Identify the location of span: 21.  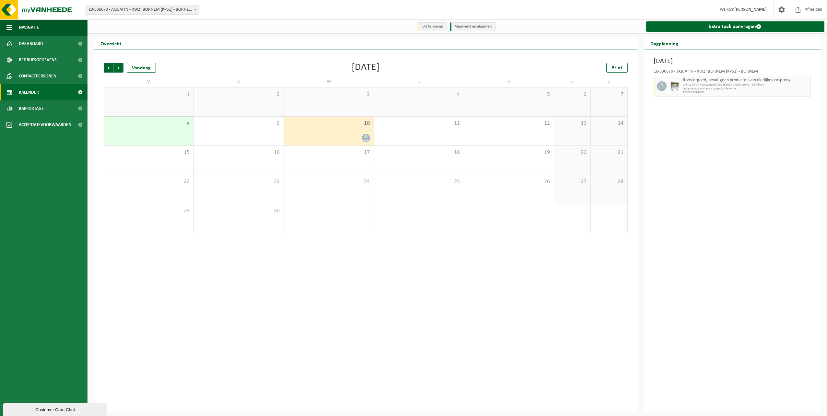
(609, 153).